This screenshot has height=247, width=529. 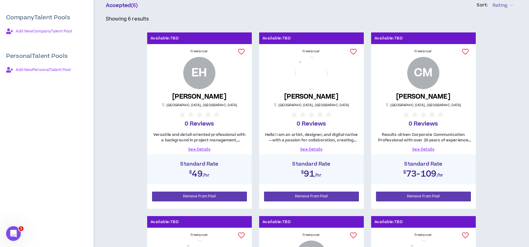 What do you see at coordinates (127, 19) in the screenshot?
I see `p: Showing 6 results` at bounding box center [127, 19].